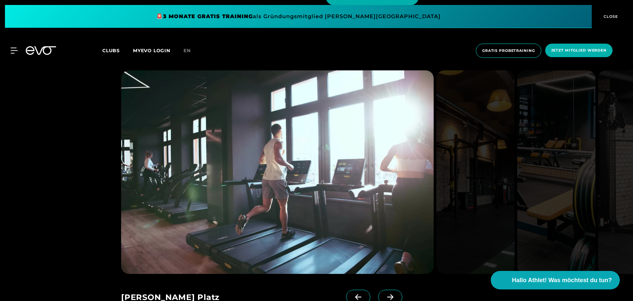 The width and height of the screenshot is (633, 301). What do you see at coordinates (579, 50) in the screenshot?
I see `span: Jetzt Mitglied werden` at bounding box center [579, 50].